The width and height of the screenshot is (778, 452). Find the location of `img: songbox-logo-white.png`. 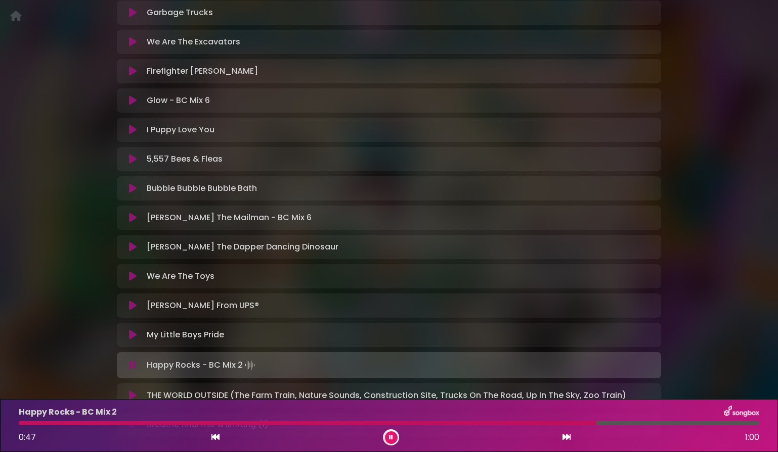

img: songbox-logo-white.png is located at coordinates (741, 413).